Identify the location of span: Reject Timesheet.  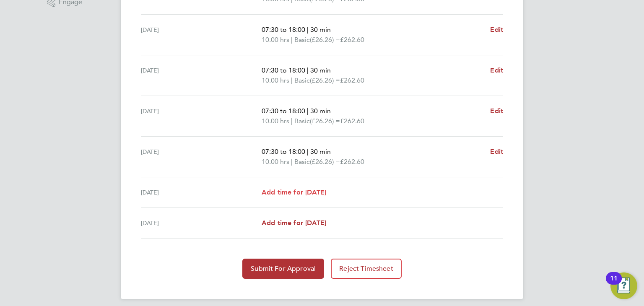
(366, 269).